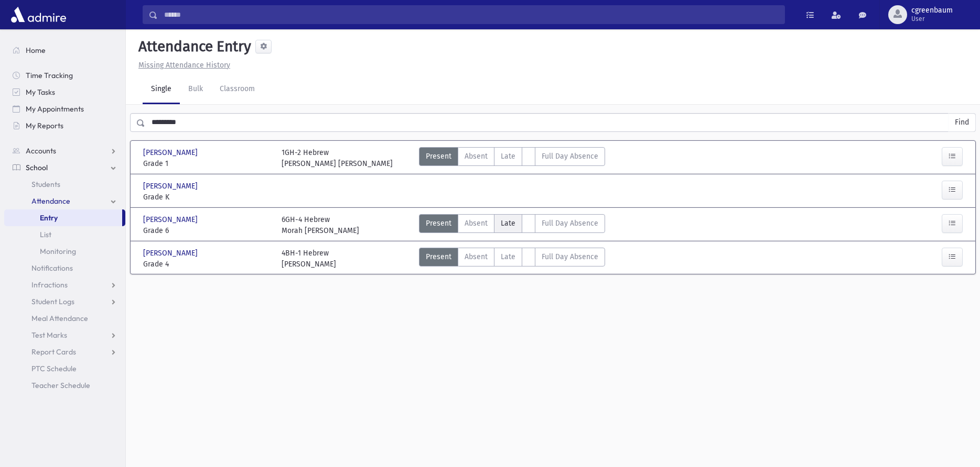 Image resolution: width=980 pixels, height=467 pixels. What do you see at coordinates (65, 50) in the screenshot?
I see `a: Home` at bounding box center [65, 50].